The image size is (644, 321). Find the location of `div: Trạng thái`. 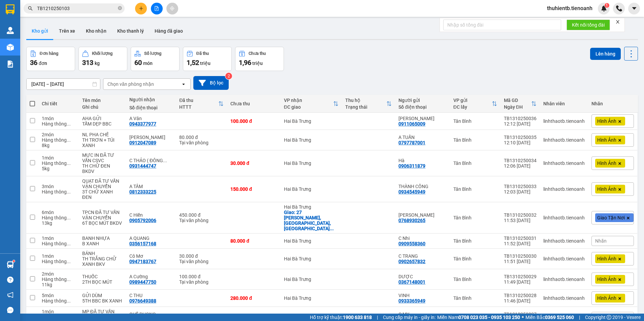

div: Trạng thái is located at coordinates (366, 107).